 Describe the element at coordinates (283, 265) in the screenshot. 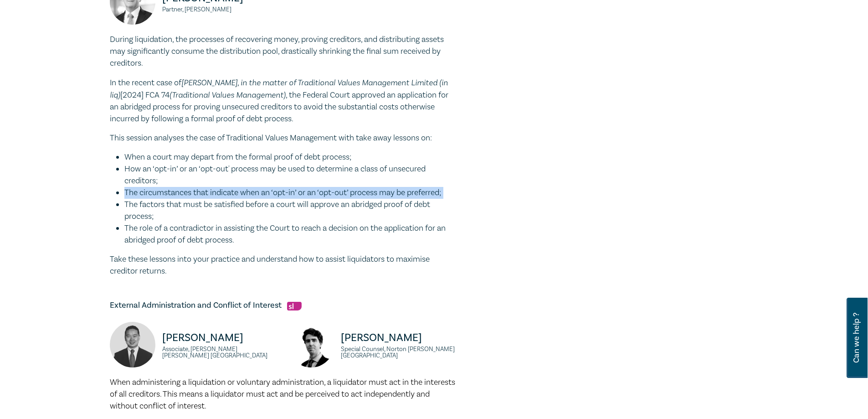

I see `p: Take these lessons into your practice and understand how to assist liquidators to maximise credit...` at that location.